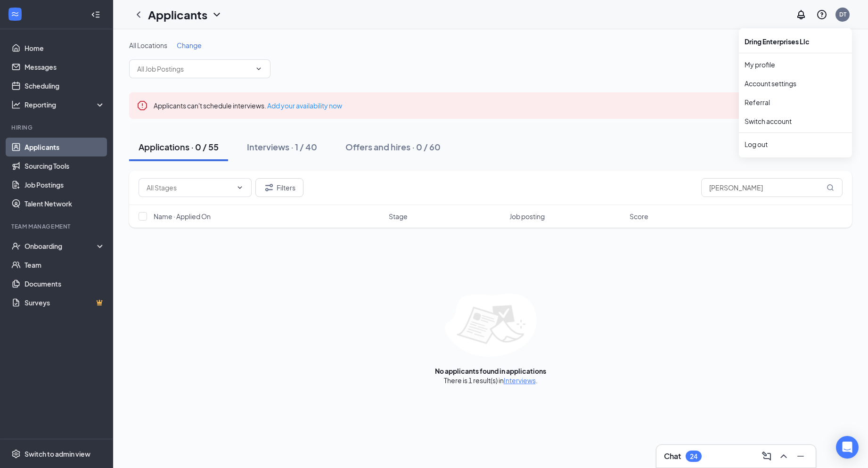  Describe the element at coordinates (16, 454) in the screenshot. I see `svg: Settings` at that location.